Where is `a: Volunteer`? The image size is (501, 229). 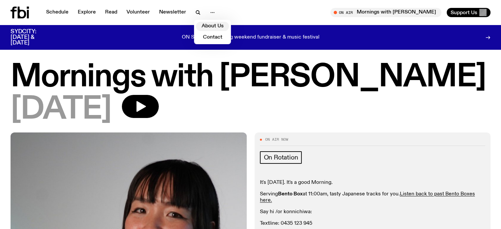 a: Volunteer is located at coordinates (138, 13).